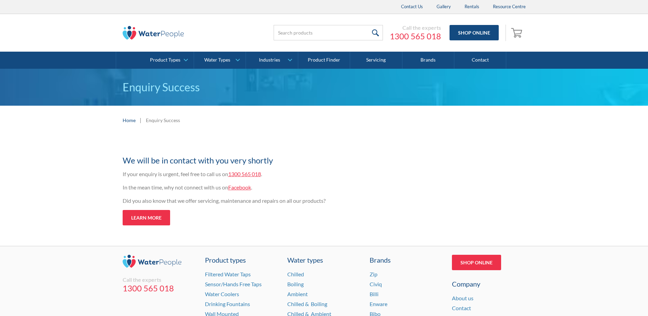 This screenshot has width=648, height=316. I want to click on div: Brands, so click(407, 260).